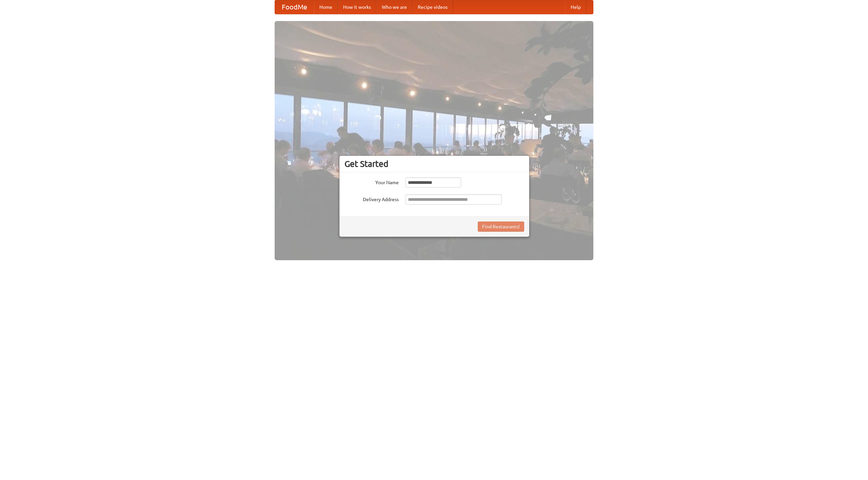  I want to click on a: Recipe videos, so click(432, 7).